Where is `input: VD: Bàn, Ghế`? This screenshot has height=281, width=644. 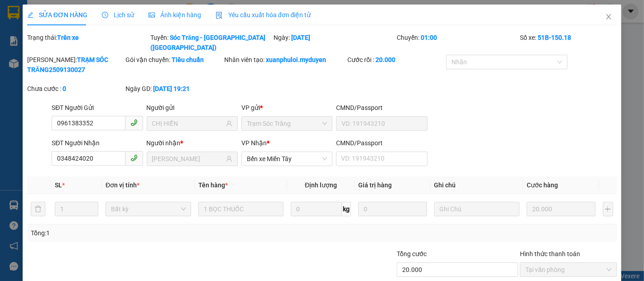
input: VD: Bàn, Ghế is located at coordinates (241, 209).